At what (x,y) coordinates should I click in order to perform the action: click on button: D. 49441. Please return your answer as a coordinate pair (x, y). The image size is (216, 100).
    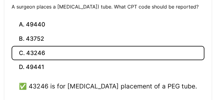
    Looking at the image, I should click on (108, 67).